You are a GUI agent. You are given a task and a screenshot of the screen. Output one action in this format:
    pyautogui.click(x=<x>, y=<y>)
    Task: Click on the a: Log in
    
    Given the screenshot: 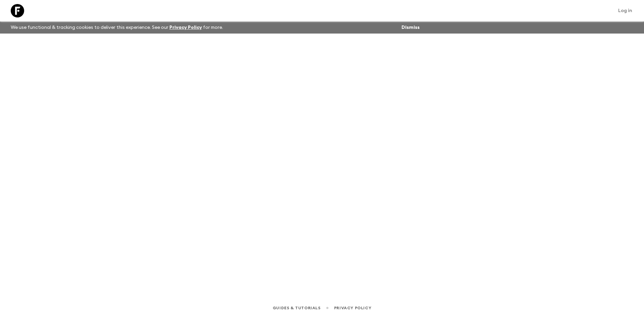 What is the action you would take?
    pyautogui.click(x=625, y=11)
    